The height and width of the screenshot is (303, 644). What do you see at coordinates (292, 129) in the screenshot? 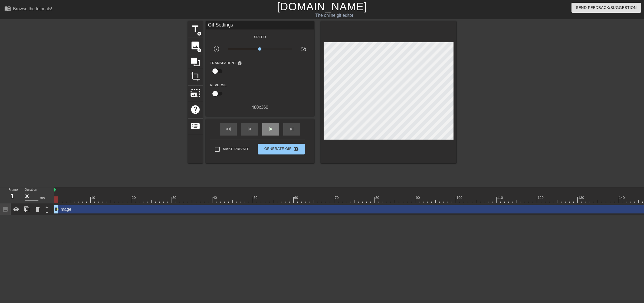
I see `span: skip_next` at bounding box center [292, 129].